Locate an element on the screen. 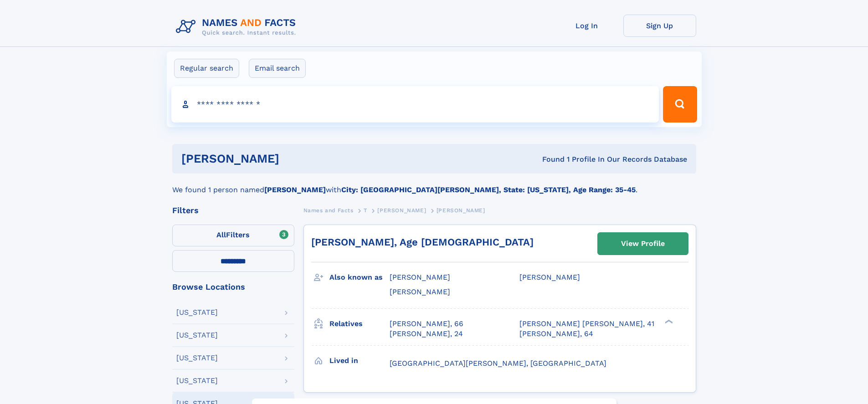 The height and width of the screenshot is (404, 868). label: Regular search is located at coordinates (206, 69).